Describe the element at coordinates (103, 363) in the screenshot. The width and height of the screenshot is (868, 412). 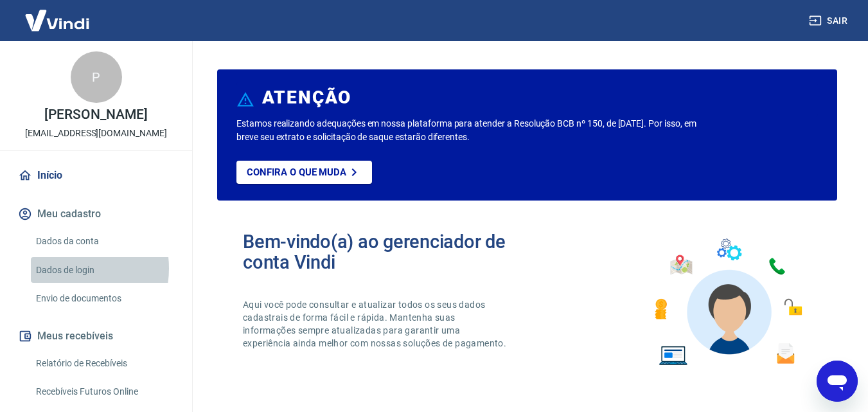
I see `a: Relatório de Recebíveis` at that location.